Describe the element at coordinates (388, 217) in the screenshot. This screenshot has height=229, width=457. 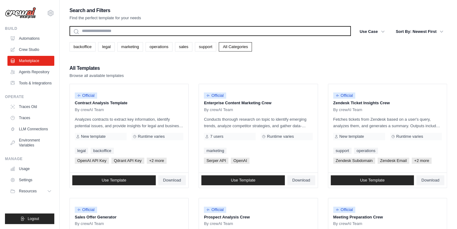
I see `p: Meeting Preparation Crew` at that location.